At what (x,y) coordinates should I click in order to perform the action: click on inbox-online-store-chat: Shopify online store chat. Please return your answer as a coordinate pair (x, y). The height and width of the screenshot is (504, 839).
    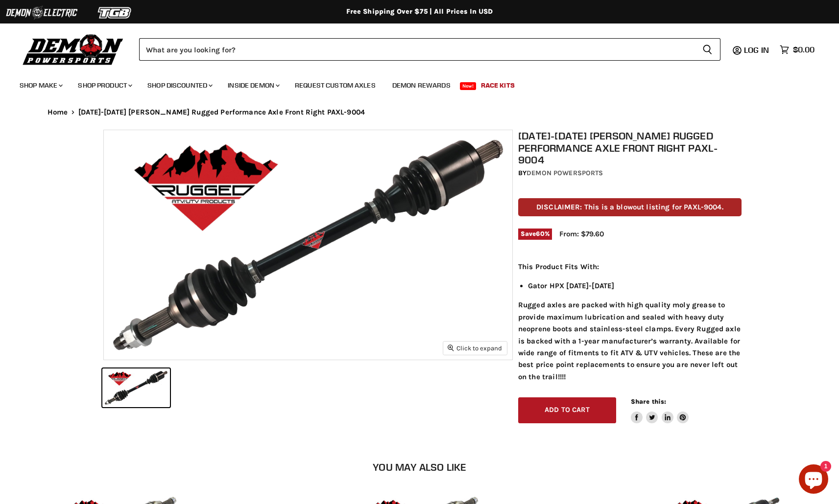
    Looking at the image, I should click on (814, 480).